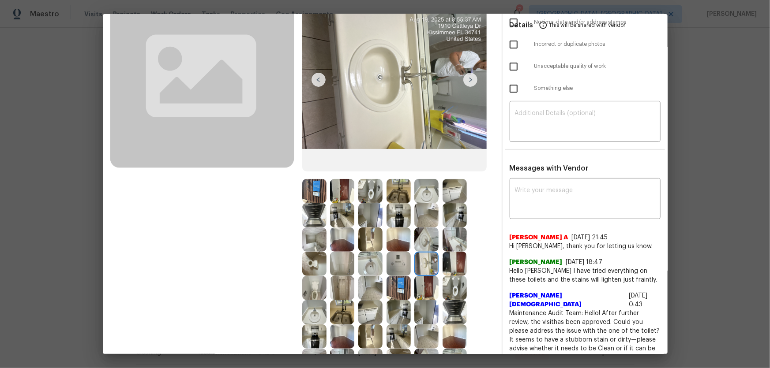  I want to click on span: Messages with Vendor, so click(549, 168).